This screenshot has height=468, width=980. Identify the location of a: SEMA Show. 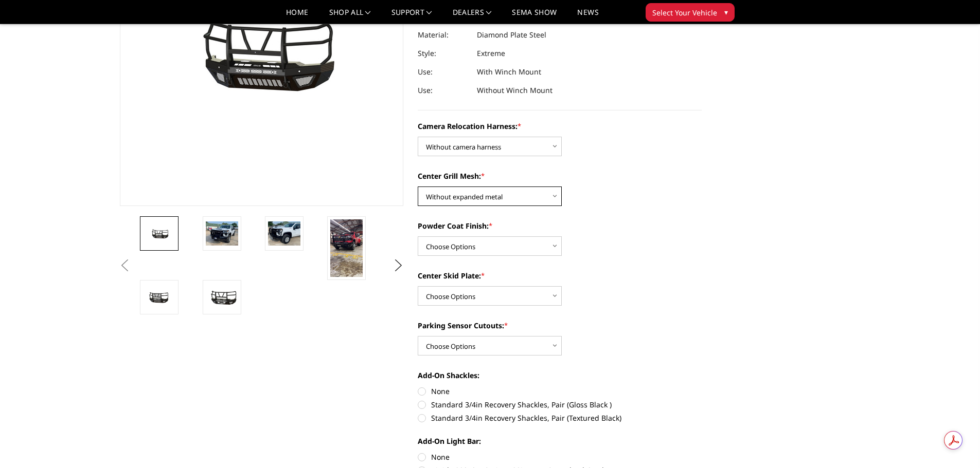
(534, 16).